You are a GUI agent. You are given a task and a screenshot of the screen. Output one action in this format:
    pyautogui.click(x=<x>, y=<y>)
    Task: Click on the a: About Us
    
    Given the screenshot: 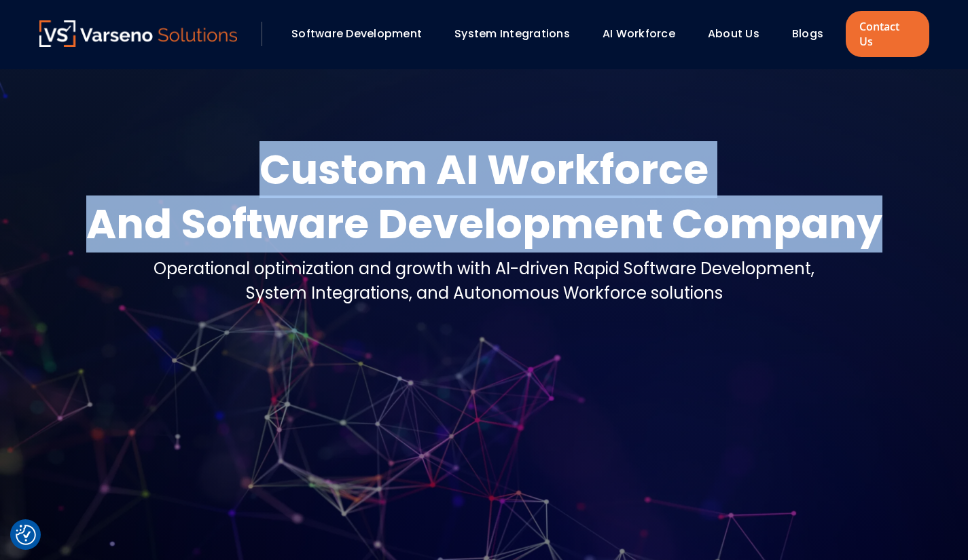 What is the action you would take?
    pyautogui.click(x=734, y=33)
    